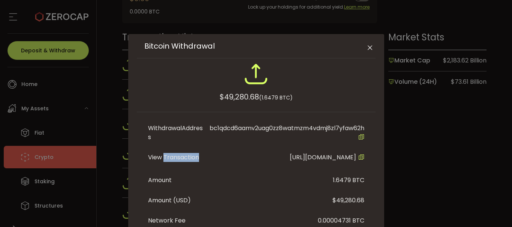 This screenshot has height=227, width=512. Describe the element at coordinates (179, 46) in the screenshot. I see `span: Bitcoin Withdrawal` at that location.